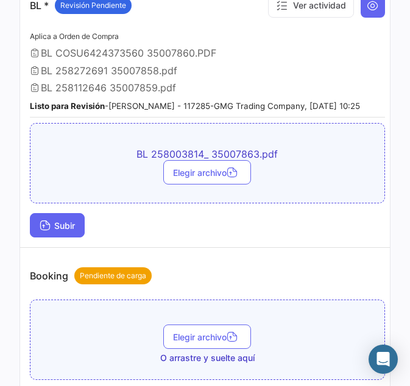  I want to click on span: BL 258003814_ 35007863.pdf, so click(207, 154).